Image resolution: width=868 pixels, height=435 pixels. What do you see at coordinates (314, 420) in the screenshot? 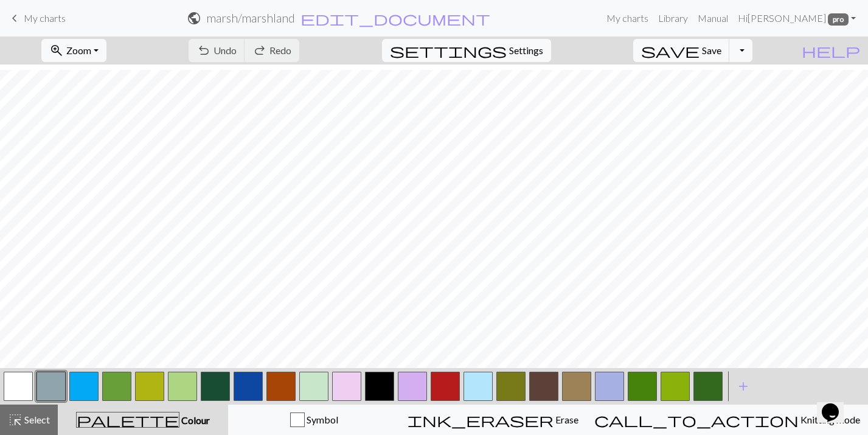
I see `button: Symbol` at bounding box center [314, 420].